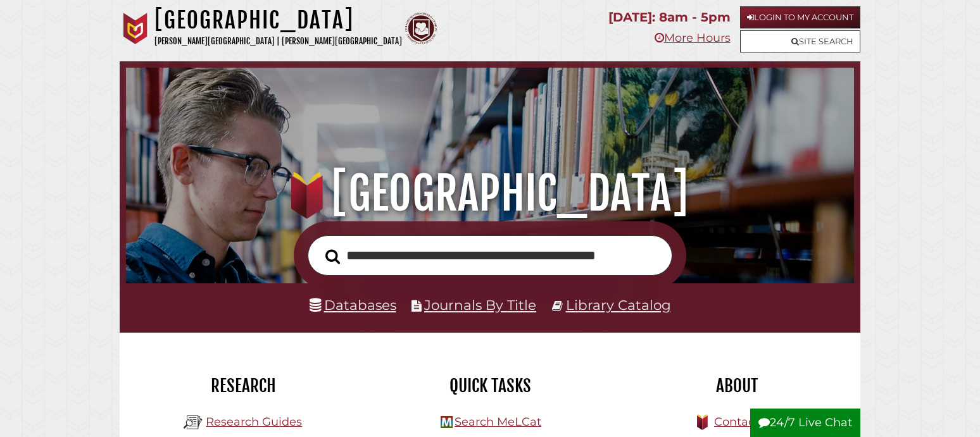 Image resolution: width=980 pixels, height=437 pixels. Describe the element at coordinates (692, 38) in the screenshot. I see `a: More Hours` at that location.